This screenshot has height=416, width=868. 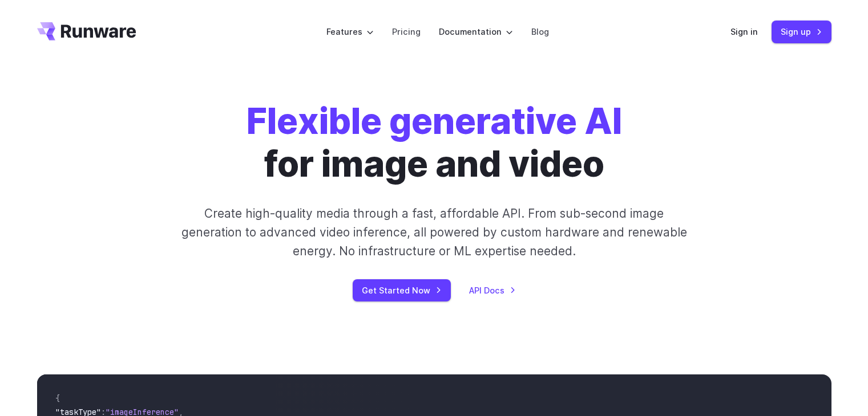 I want to click on p: Create high-quality media through a fast, affordable API. From sub-second image generation to adv..., so click(x=433, y=233).